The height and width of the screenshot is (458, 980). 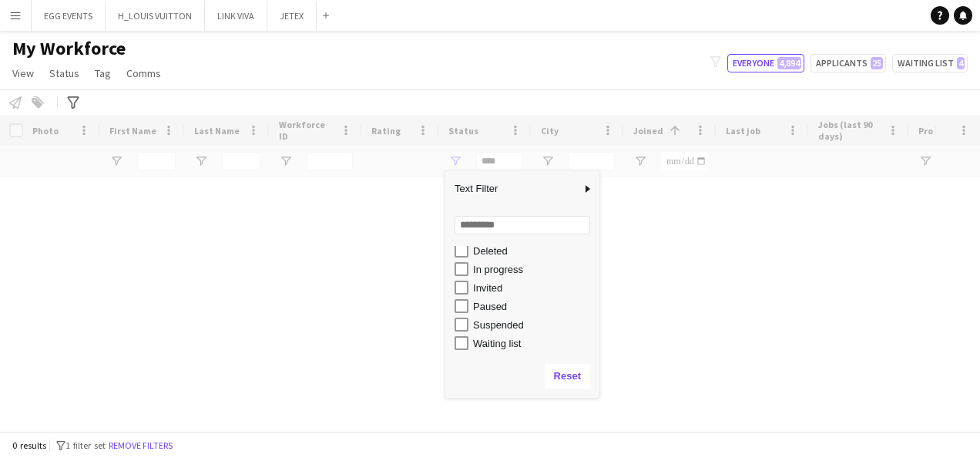 What do you see at coordinates (102, 74) in the screenshot?
I see `a: Tag` at bounding box center [102, 74].